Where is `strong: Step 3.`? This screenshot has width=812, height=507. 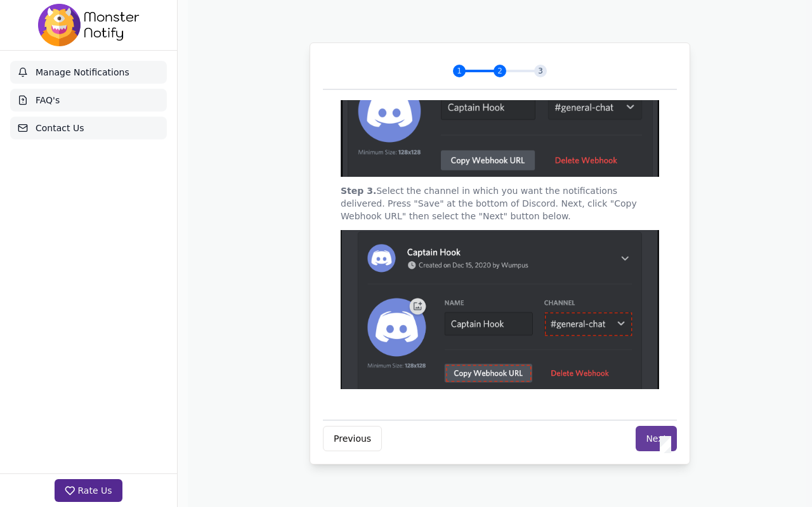
strong: Step 3. is located at coordinates (358, 191).